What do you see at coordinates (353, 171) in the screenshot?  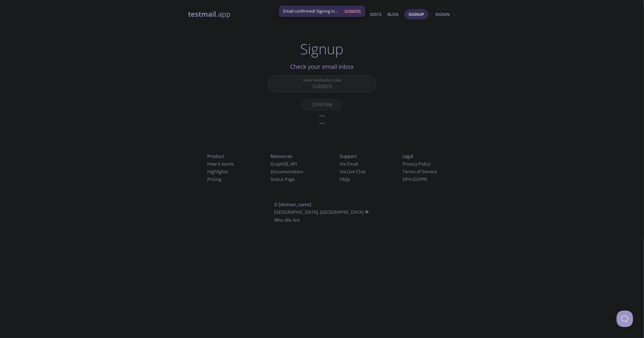 I see `a: Via Live Chat` at bounding box center [353, 171].